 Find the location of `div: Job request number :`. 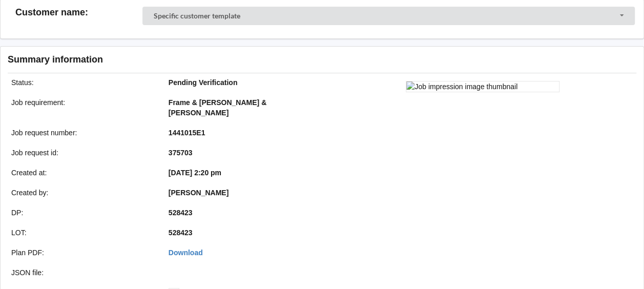

div: Job request number : is located at coordinates (82, 133).